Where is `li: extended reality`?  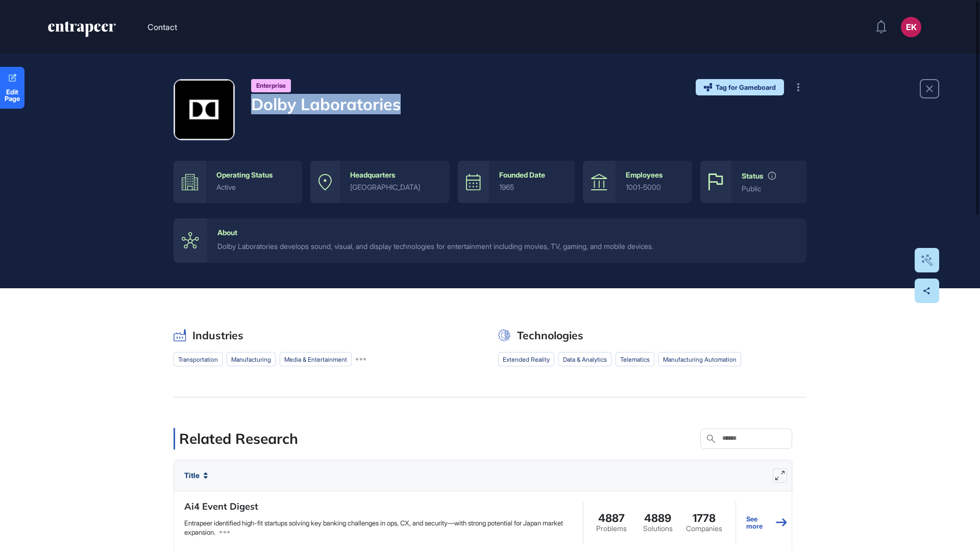
li: extended reality is located at coordinates (527, 359).